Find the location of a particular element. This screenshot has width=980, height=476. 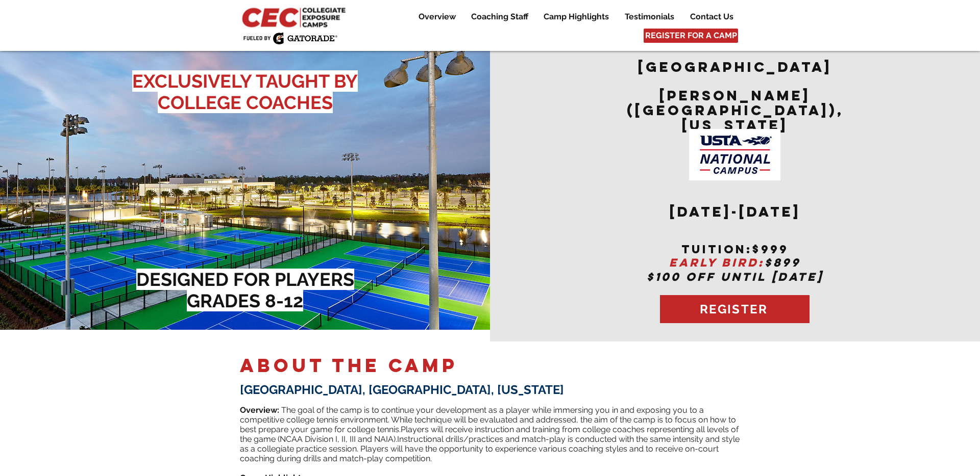

span: GRADES 8-12 is located at coordinates (245, 301).